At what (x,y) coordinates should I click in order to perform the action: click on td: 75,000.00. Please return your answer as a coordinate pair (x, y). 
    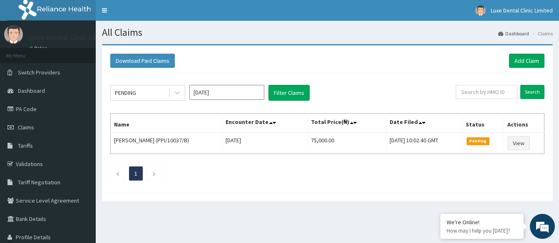
    Looking at the image, I should click on (346, 143).